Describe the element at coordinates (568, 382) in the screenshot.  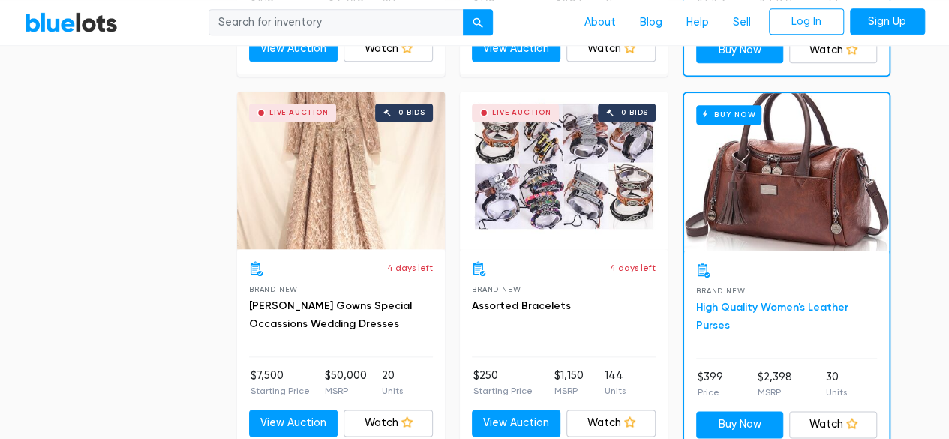
I see `li: $1,150` at that location.